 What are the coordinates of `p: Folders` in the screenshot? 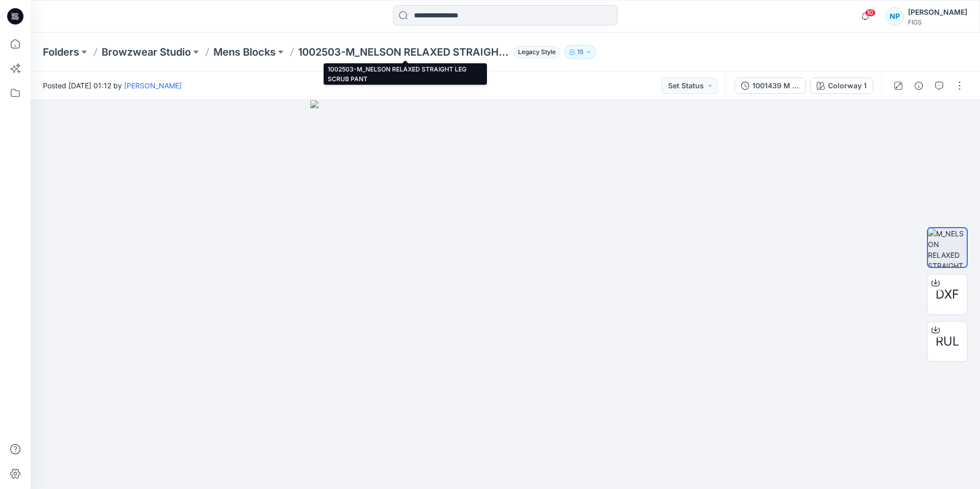 It's located at (61, 52).